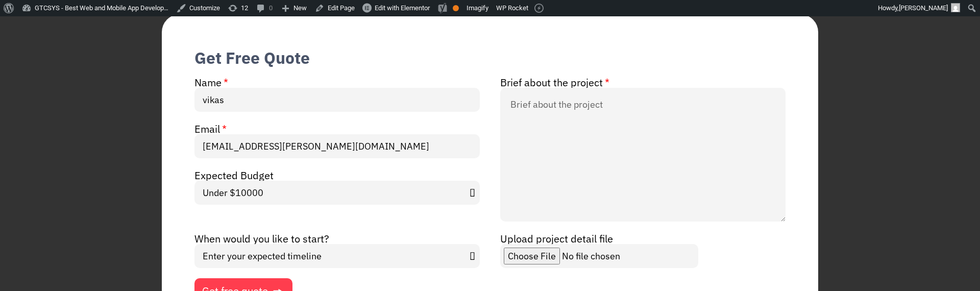  What do you see at coordinates (252, 58) in the screenshot?
I see `div: Get Free Quote` at bounding box center [252, 58].